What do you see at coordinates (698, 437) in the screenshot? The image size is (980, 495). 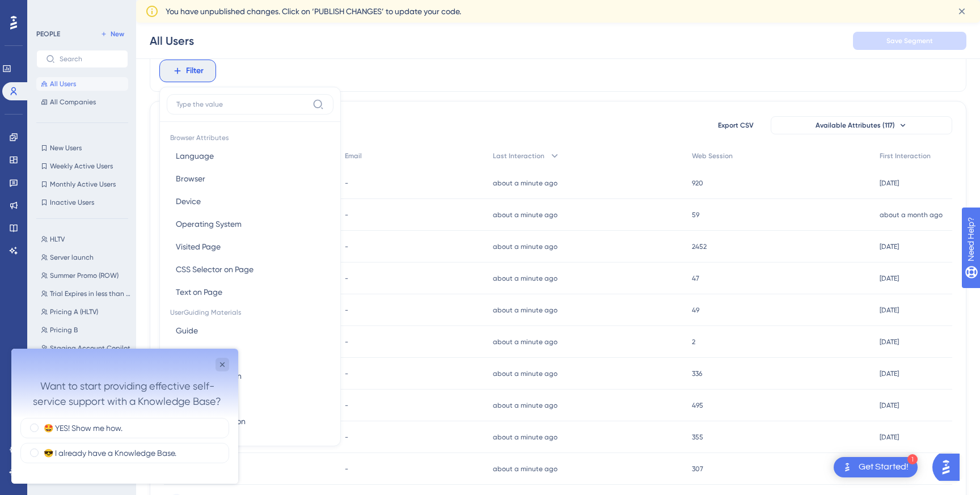 I see `span: 355` at bounding box center [698, 437].